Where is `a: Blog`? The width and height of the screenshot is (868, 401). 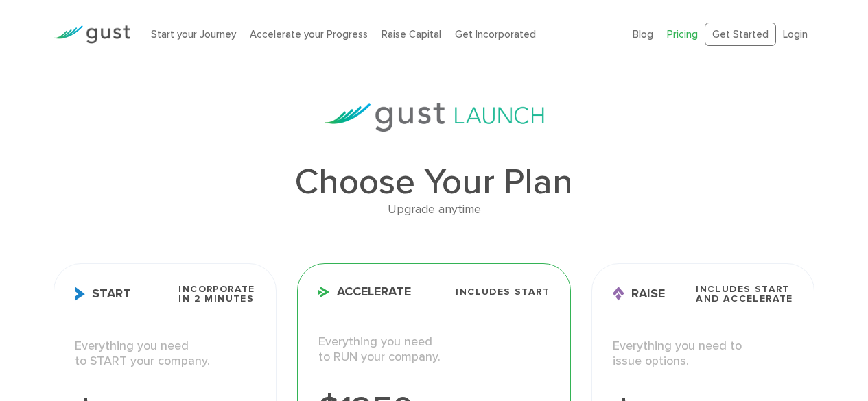
a: Blog is located at coordinates (643, 34).